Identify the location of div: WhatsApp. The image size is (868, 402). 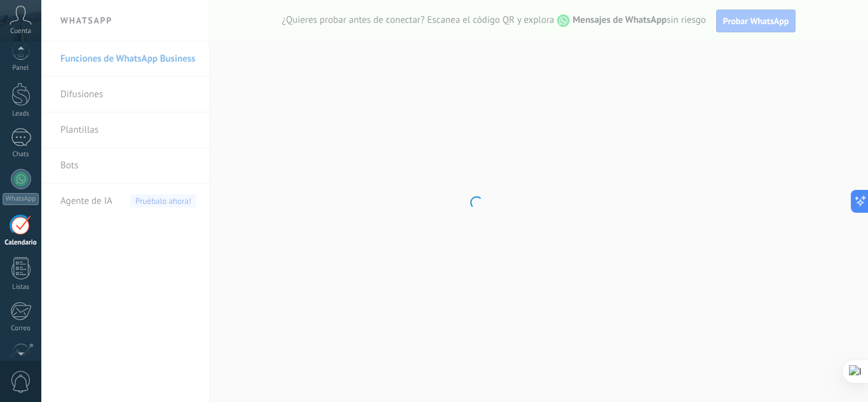
(20, 199).